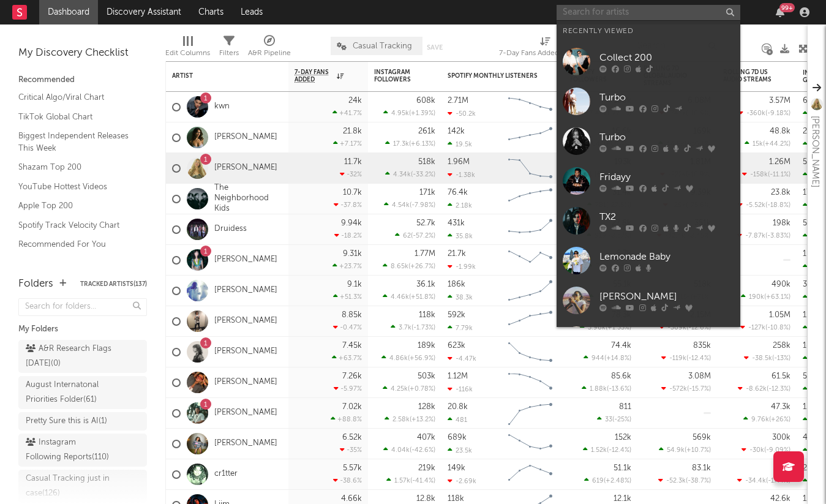  Describe the element at coordinates (422, 206) in the screenshot. I see `span: -7.98 %` at that location.